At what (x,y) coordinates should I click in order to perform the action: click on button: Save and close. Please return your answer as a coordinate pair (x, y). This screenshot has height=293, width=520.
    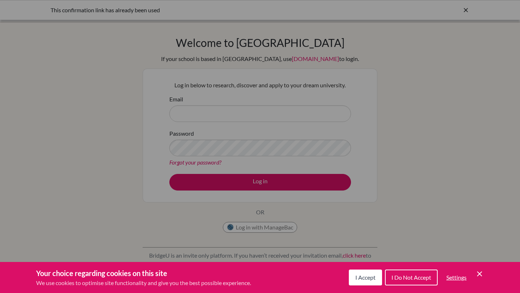
    Looking at the image, I should click on (480, 274).